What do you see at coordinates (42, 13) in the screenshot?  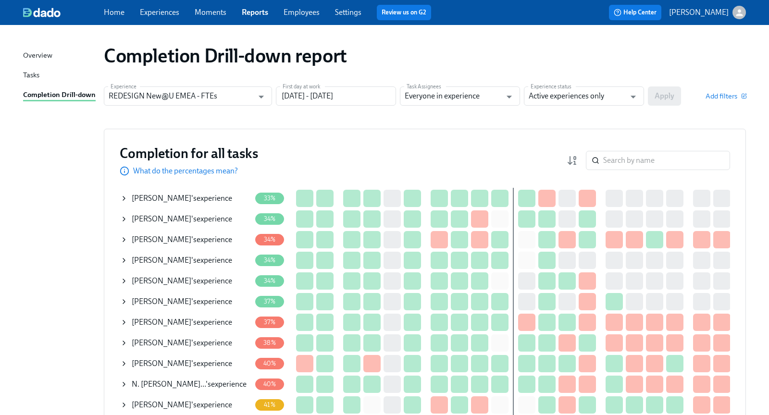 I see `img: dado` at bounding box center [42, 13].